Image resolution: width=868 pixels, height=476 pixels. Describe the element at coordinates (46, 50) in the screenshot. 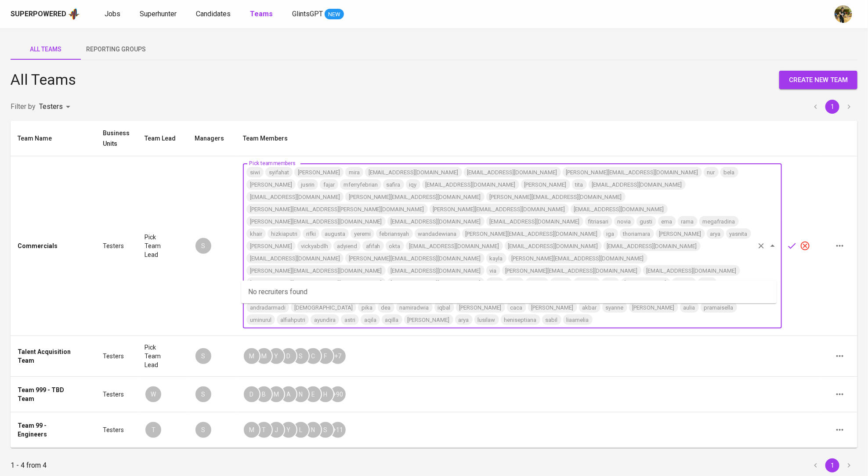

I see `span: All Teams` at that location.